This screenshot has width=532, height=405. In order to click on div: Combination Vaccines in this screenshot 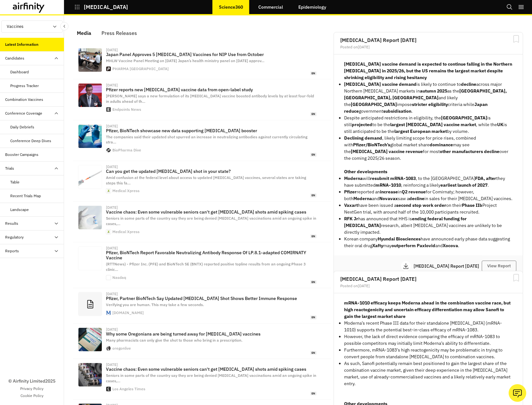, I will do `click(24, 100)`.